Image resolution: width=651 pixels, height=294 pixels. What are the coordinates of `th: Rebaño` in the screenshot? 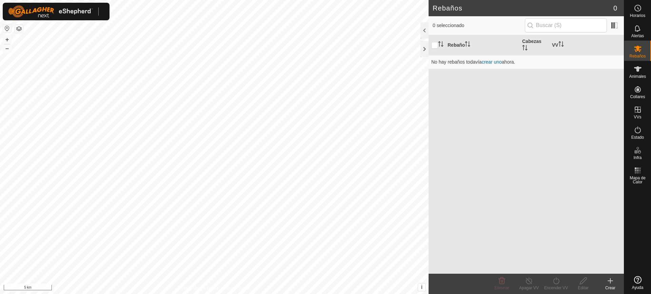 It's located at (482, 45).